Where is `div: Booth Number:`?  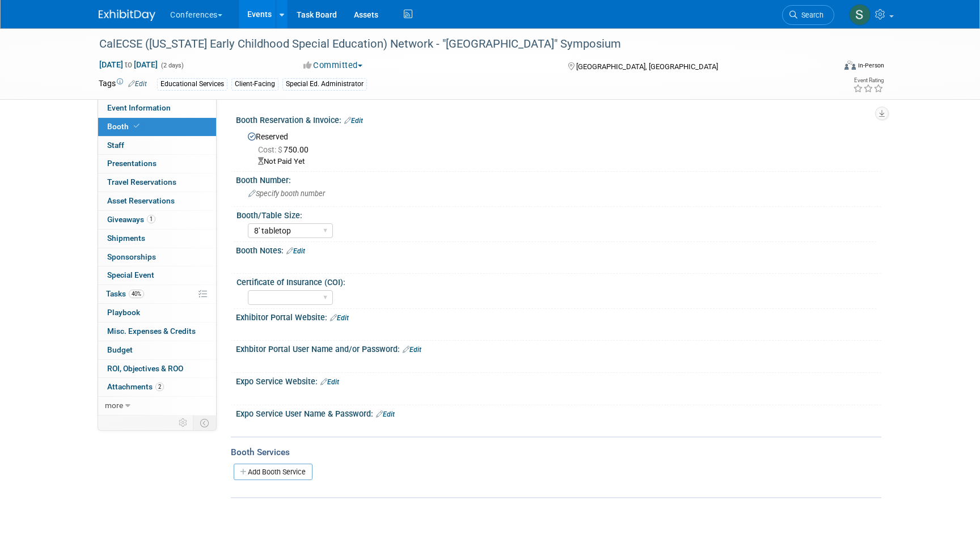
div: Booth Number: is located at coordinates (559, 178).